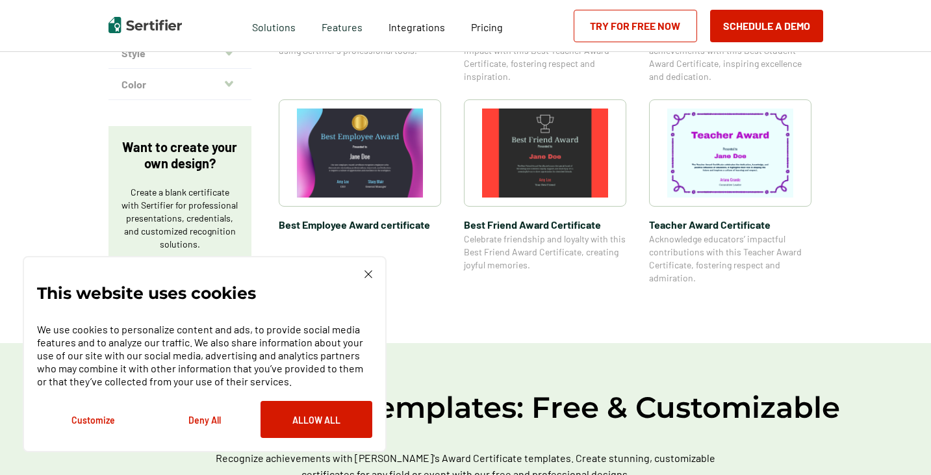 The height and width of the screenshot is (475, 931). I want to click on a: Best Friend Award Certificate​Best Friend Award Certificate​Celebrate friendship and loyalty with..., so click(545, 192).